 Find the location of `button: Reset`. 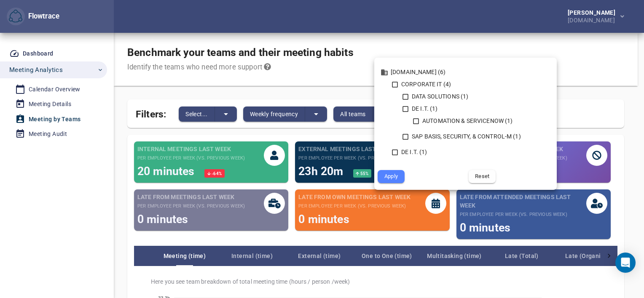

button: Reset is located at coordinates (482, 177).